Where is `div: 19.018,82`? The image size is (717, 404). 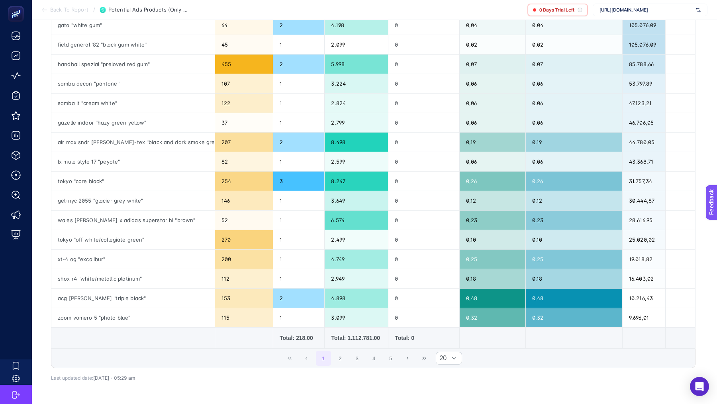
div: 19.018,82 is located at coordinates (644, 259).